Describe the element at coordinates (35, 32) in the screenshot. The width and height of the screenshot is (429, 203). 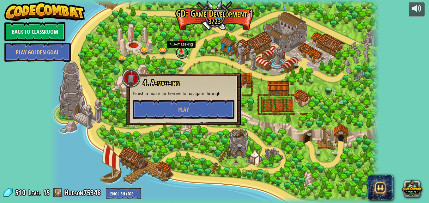
I see `a: Back to Classroom` at that location.